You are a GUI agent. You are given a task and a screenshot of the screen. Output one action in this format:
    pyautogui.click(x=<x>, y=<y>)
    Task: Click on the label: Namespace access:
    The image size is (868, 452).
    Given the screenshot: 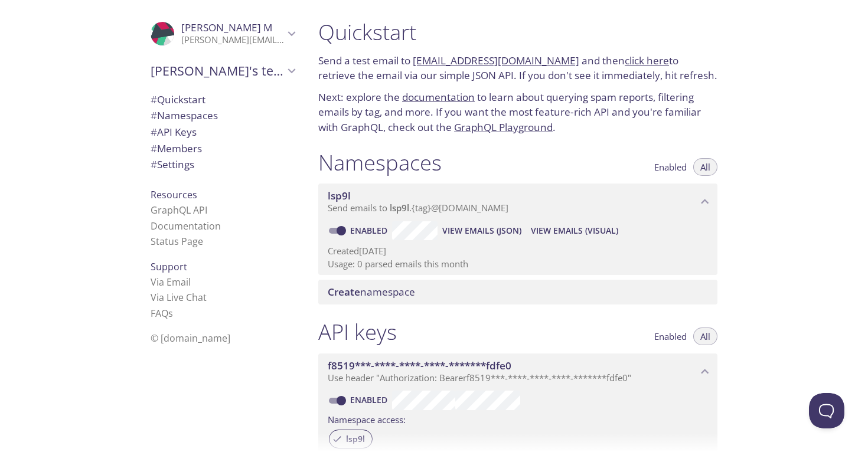 What is the action you would take?
    pyautogui.click(x=367, y=419)
    